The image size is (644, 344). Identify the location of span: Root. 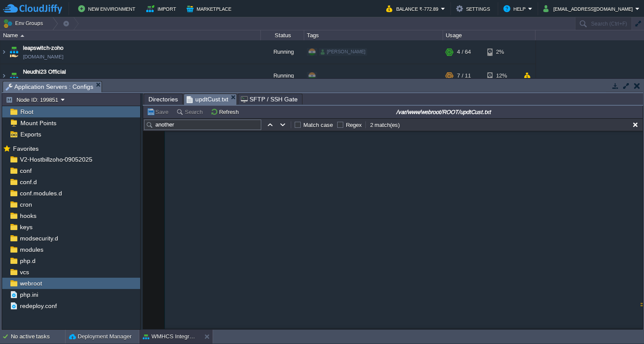
(27, 112).